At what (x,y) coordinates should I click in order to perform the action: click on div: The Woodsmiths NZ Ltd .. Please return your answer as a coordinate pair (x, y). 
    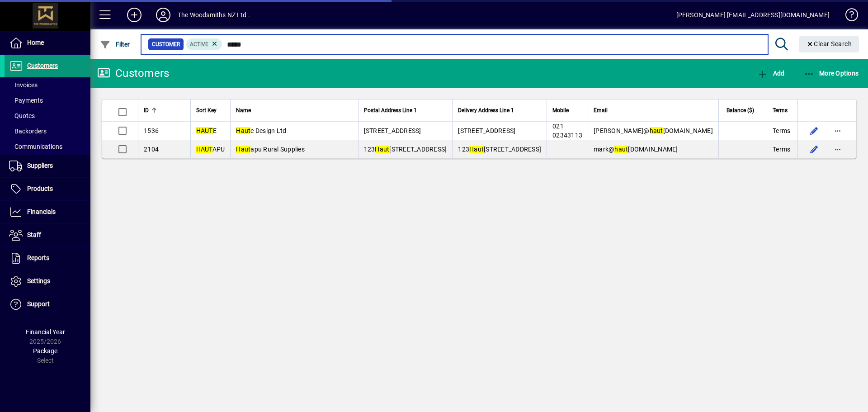
    Looking at the image, I should click on (214, 15).